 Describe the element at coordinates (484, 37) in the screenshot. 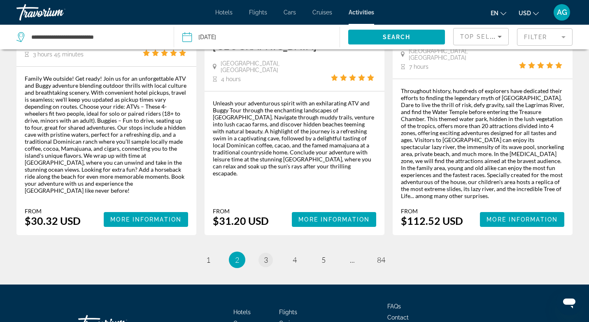

I see `span: Top Sellers` at that location.